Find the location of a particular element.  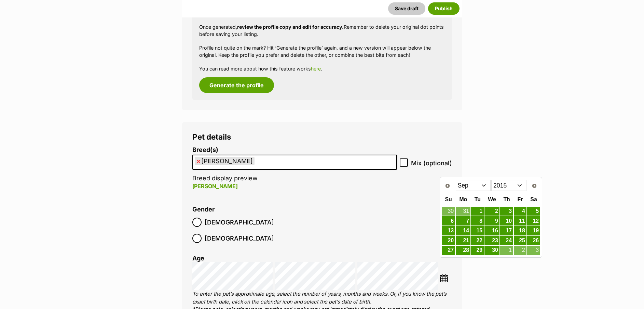

a: 8 is located at coordinates (477, 220).